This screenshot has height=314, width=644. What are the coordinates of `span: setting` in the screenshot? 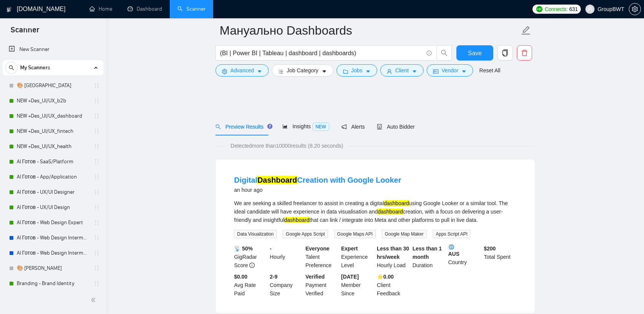 It's located at (224, 71).